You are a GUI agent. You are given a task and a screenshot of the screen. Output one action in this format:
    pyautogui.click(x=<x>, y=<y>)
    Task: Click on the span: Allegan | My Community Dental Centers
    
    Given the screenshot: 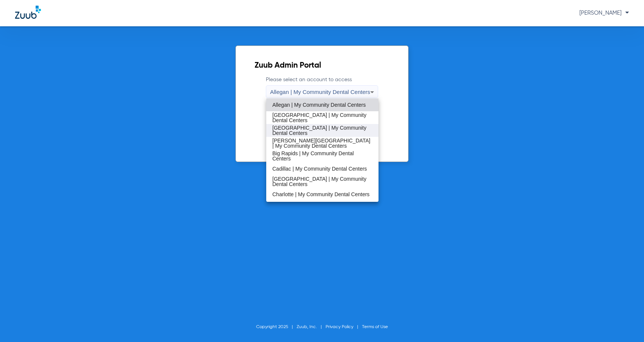 What is the action you would take?
    pyautogui.click(x=319, y=105)
    